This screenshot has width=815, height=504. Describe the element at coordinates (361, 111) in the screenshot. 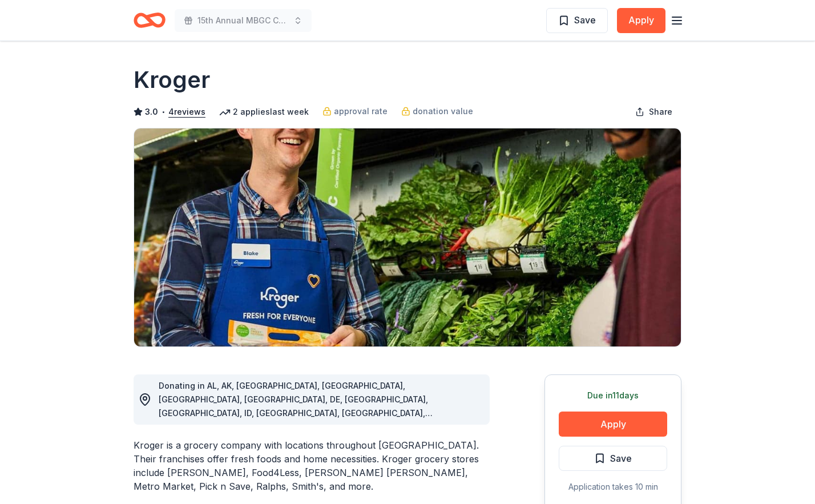

I see `span: approval rate` at that location.